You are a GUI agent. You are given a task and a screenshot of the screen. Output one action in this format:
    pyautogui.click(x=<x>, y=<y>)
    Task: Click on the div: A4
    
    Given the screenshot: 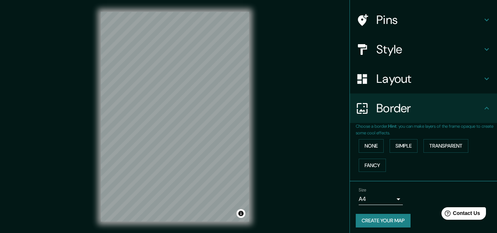 What is the action you would take?
    pyautogui.click(x=381, y=199)
    